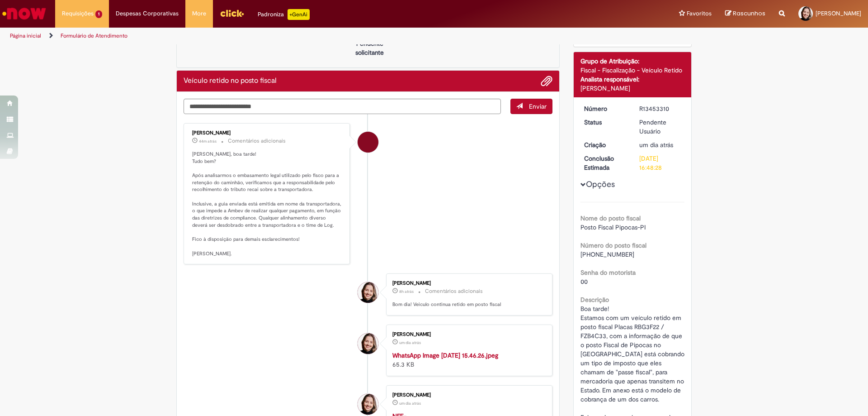 The image size is (868, 416). What do you see at coordinates (660, 109) in the screenshot?
I see `div: R13453310` at bounding box center [660, 109].